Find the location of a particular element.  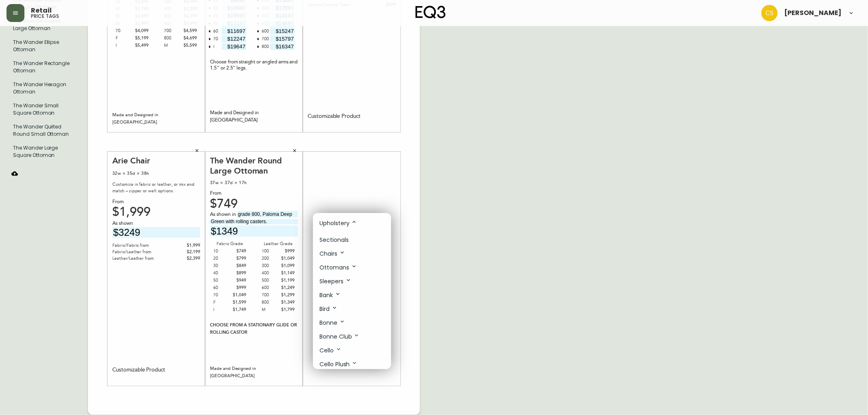

p: Upholstery is located at coordinates (338, 223).